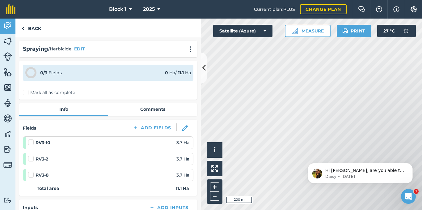  I want to click on strong: RV3-8, so click(42, 175).